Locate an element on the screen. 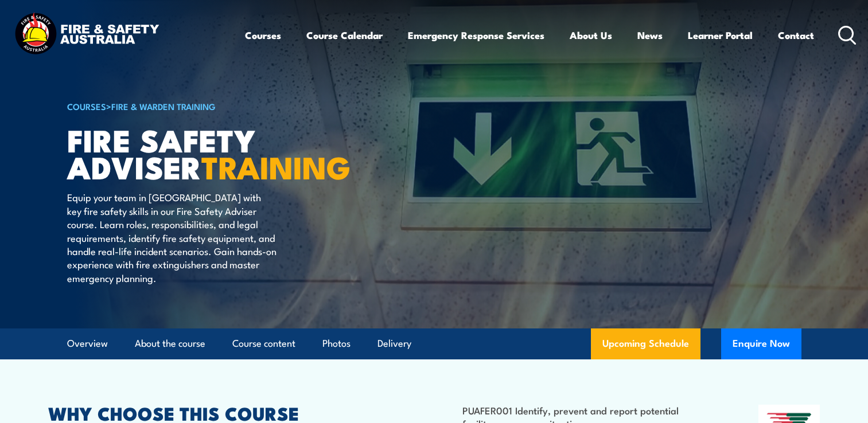  a: About Us is located at coordinates (591, 35).